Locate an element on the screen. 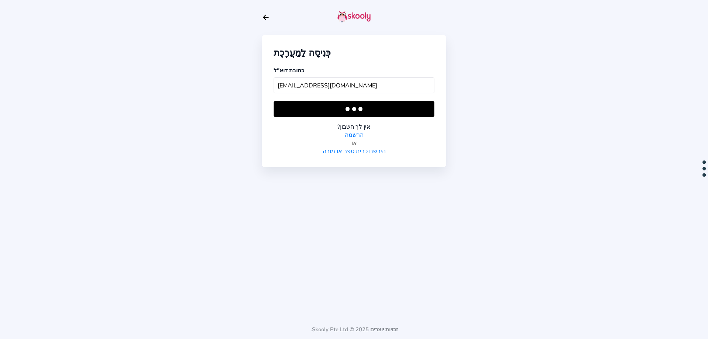 The width and height of the screenshot is (708, 339). font: אין לך חשבון? is located at coordinates (354, 127).